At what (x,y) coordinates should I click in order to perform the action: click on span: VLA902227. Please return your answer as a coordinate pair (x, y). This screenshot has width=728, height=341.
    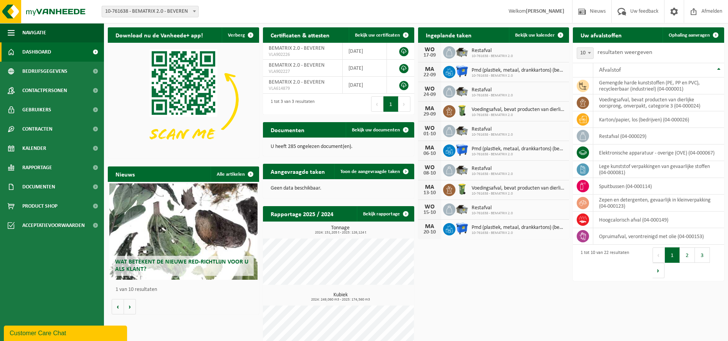
    Looking at the image, I should click on (303, 72).